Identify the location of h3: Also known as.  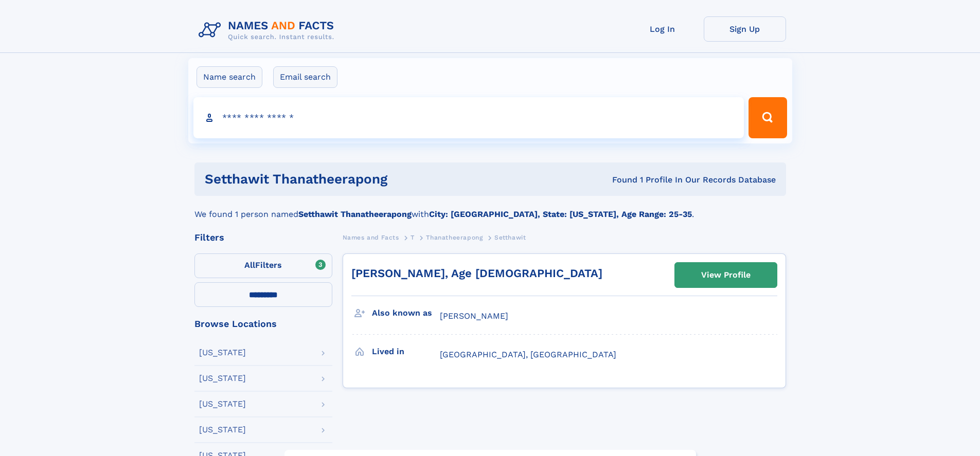
(406, 313).